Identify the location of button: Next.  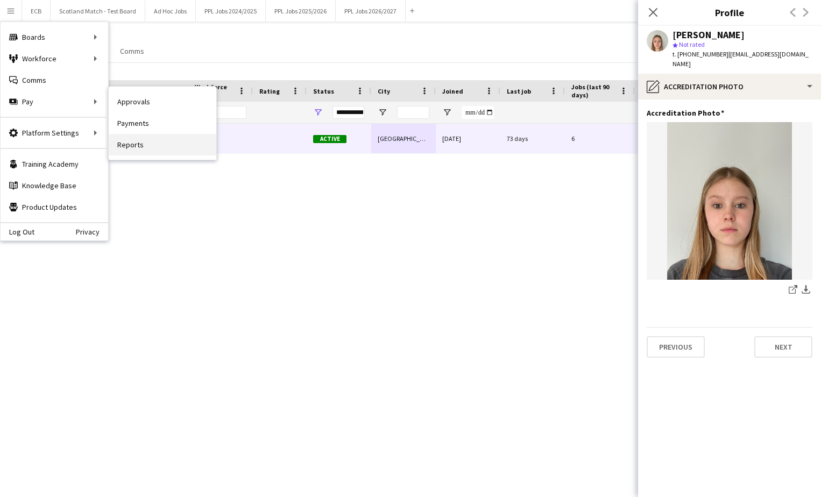
(783, 347).